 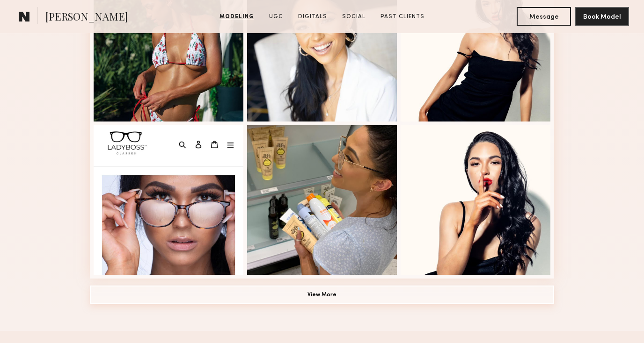 What do you see at coordinates (602, 16) in the screenshot?
I see `button: Book Model` at bounding box center [602, 16].